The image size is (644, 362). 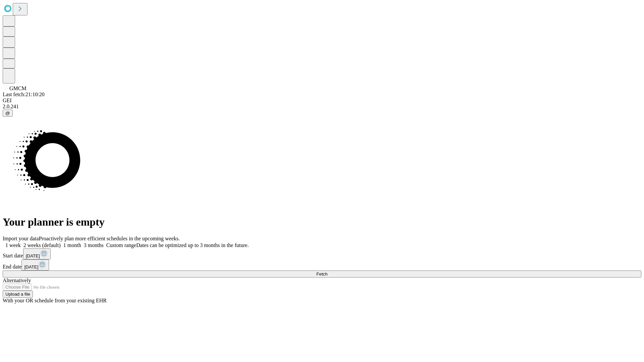 What do you see at coordinates (21, 239) in the screenshot?
I see `span: Import your data` at bounding box center [21, 239].